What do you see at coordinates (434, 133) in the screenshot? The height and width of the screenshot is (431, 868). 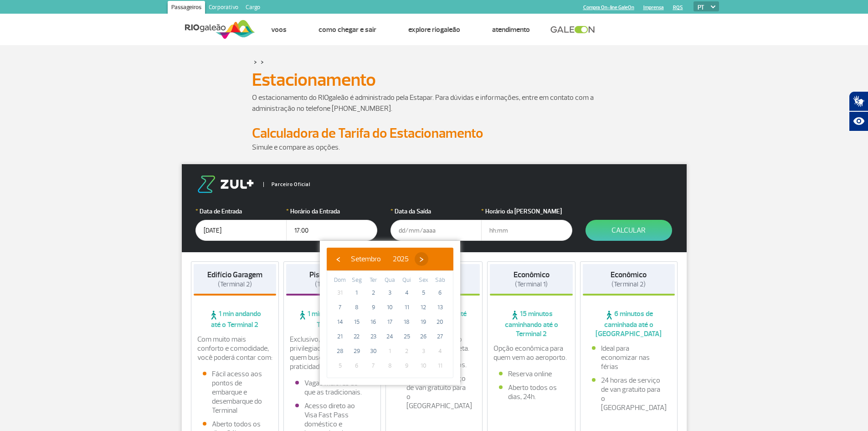 I see `h2: Calculadora de Tarifa do Estacionamento` at bounding box center [434, 133].